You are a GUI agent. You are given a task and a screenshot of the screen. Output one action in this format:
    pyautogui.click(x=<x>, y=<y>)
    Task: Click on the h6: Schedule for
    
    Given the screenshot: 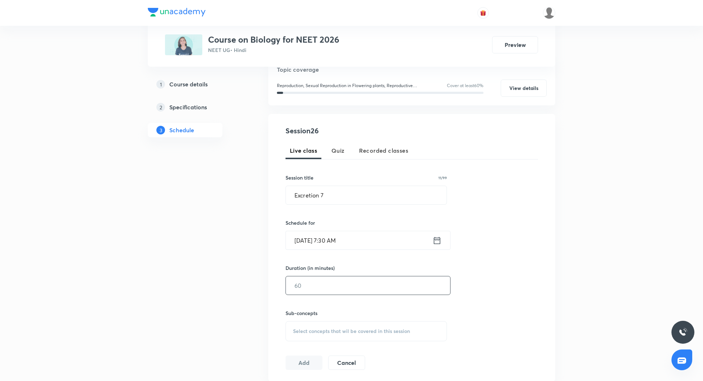 What is the action you would take?
    pyautogui.click(x=366, y=223)
    